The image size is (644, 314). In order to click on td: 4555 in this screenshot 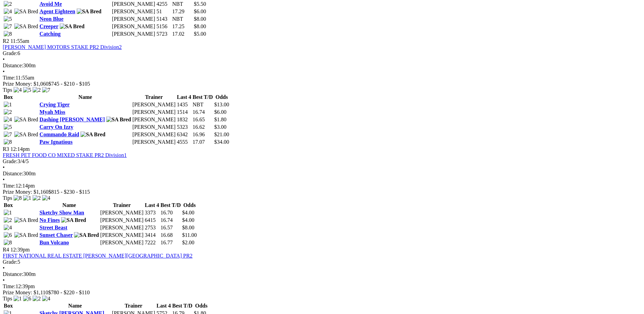, I will do `click(184, 142)`.